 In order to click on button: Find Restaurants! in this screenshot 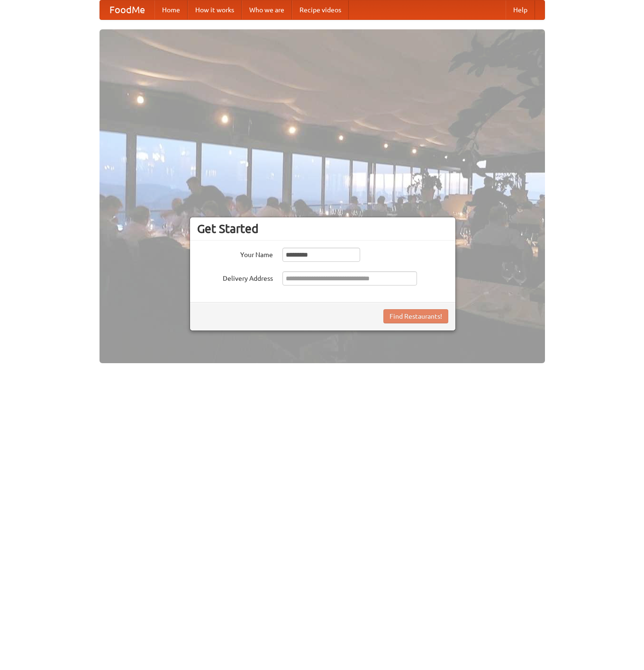, I will do `click(415, 317)`.